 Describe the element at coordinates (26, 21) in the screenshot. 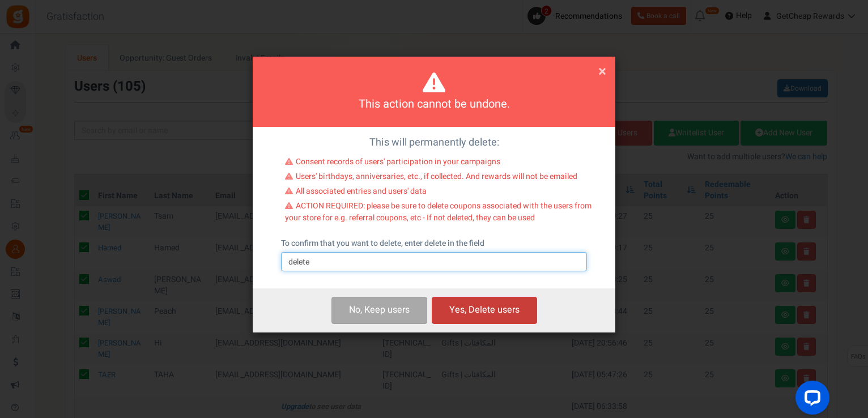

I see `button: Open LiveChat chat widget` at that location.